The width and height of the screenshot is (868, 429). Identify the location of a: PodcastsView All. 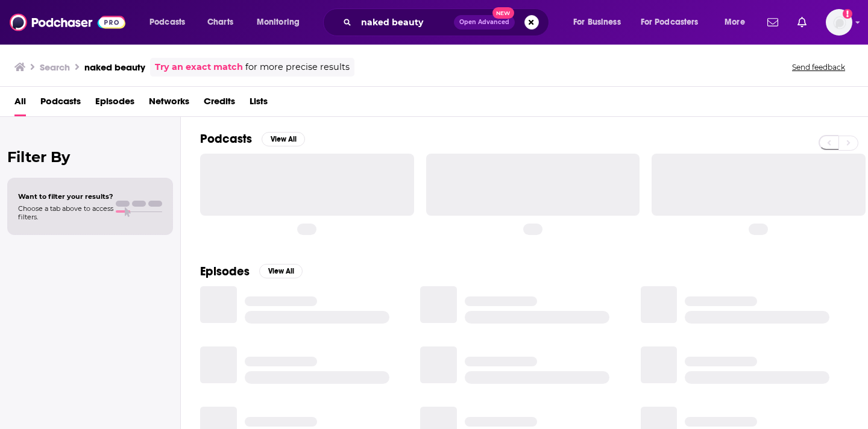
(252, 139).